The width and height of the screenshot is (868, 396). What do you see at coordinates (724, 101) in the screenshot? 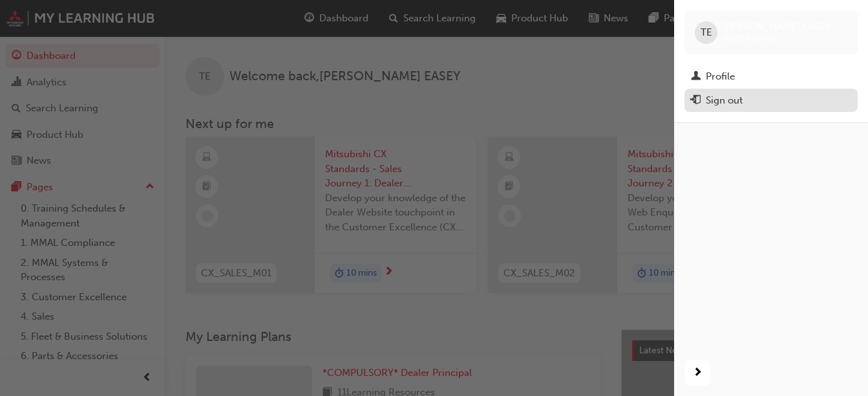
I see `div: Sign out` at bounding box center [724, 101].